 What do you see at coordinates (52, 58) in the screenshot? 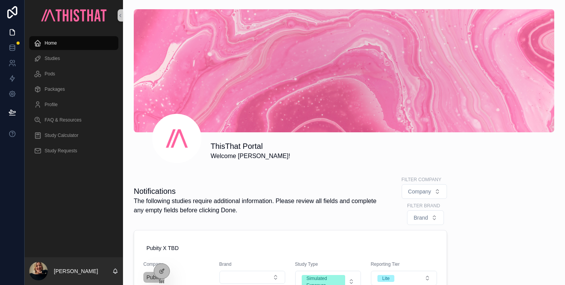
I see `span: Studies` at bounding box center [52, 58].